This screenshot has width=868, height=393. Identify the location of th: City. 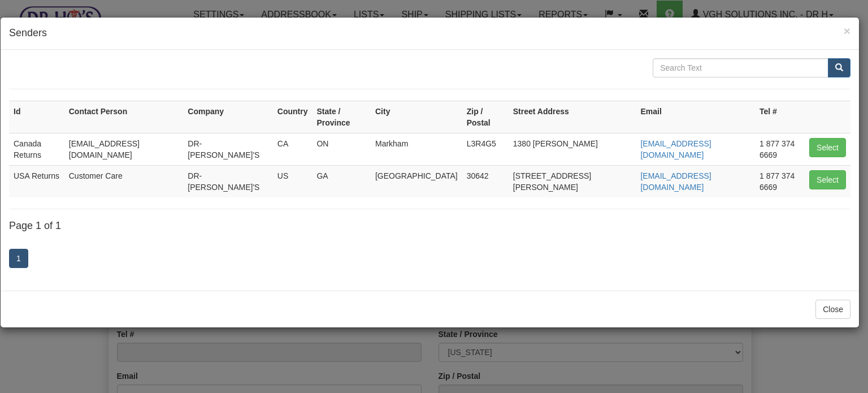
(417, 117).